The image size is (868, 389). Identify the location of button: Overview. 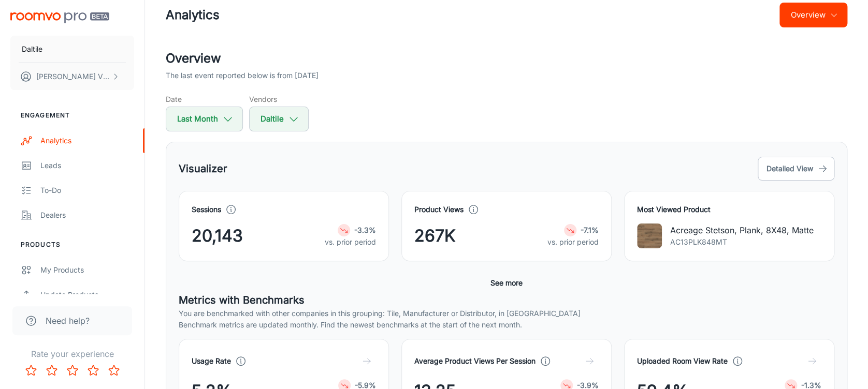
(813, 15).